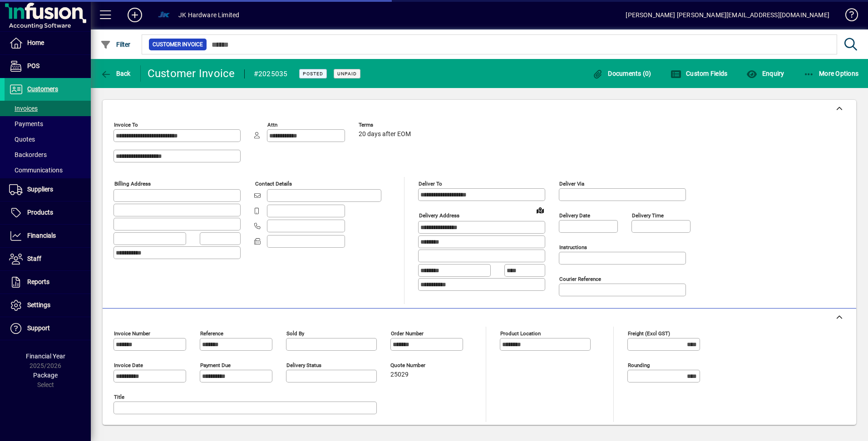 This screenshot has height=441, width=868. What do you see at coordinates (126, 125) in the screenshot?
I see `mat-label: Invoice To` at bounding box center [126, 125].